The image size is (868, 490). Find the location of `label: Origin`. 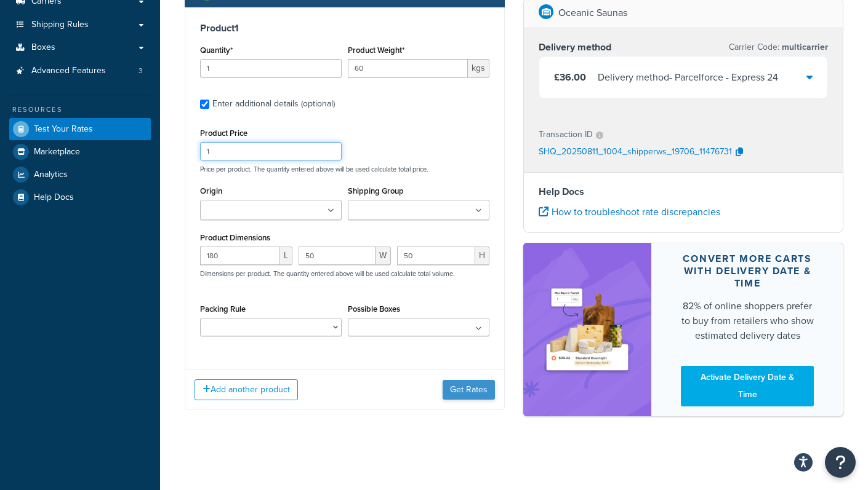

label: Origin is located at coordinates (211, 191).